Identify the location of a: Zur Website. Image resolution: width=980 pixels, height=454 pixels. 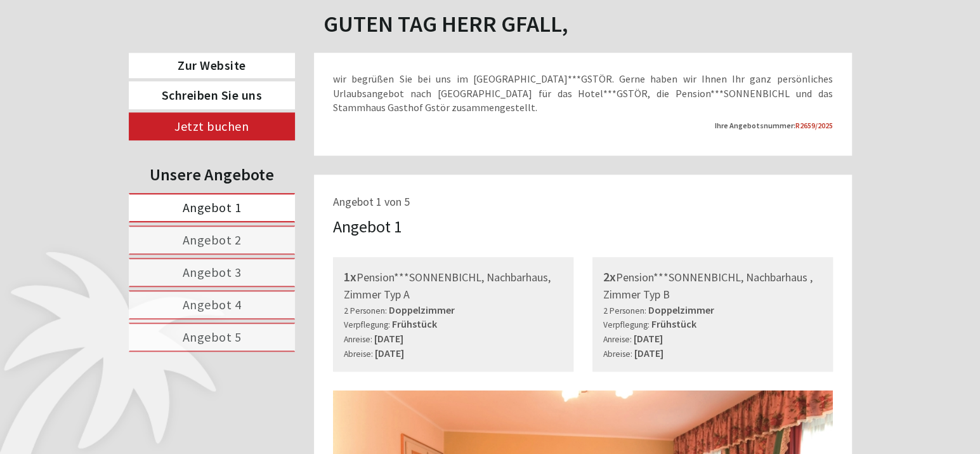
(212, 65).